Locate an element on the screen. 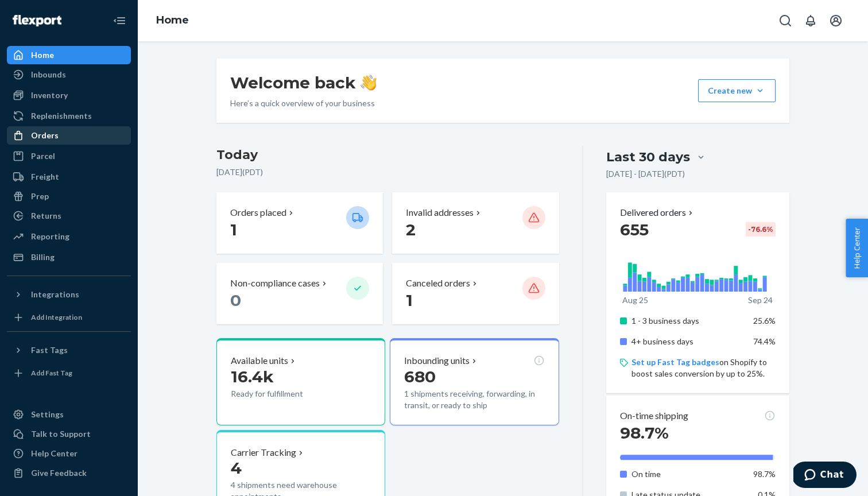 The image size is (868, 496). div: Freight is located at coordinates (45, 177).